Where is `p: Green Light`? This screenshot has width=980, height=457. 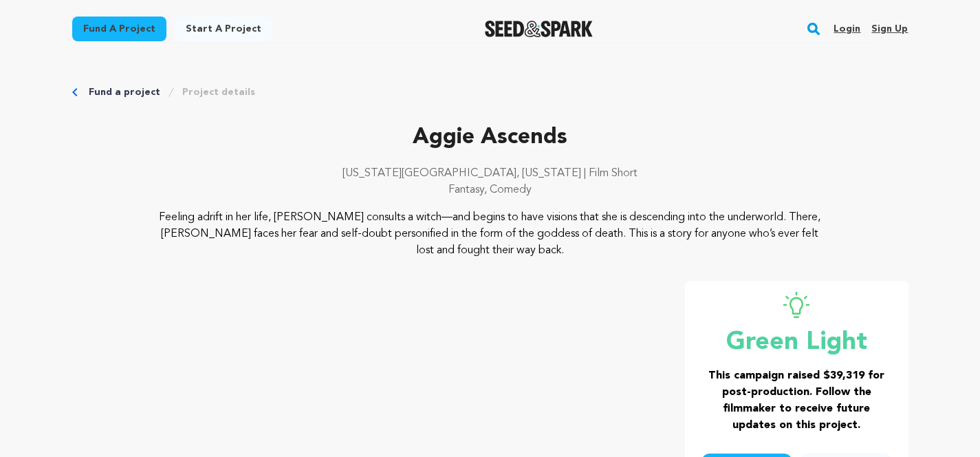
p: Green Light is located at coordinates (796, 343).